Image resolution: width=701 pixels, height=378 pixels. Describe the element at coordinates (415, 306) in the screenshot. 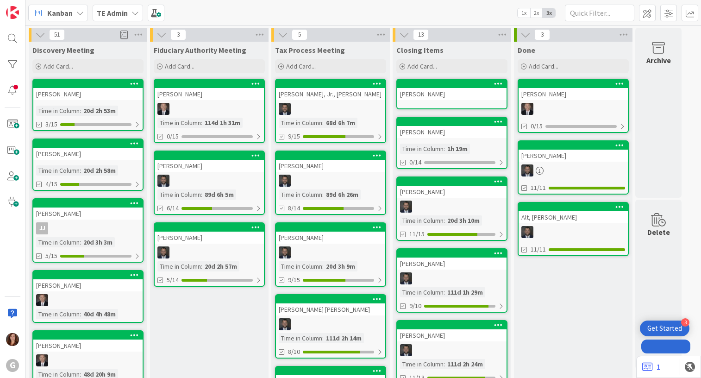

I see `span: 9/10` at that location.